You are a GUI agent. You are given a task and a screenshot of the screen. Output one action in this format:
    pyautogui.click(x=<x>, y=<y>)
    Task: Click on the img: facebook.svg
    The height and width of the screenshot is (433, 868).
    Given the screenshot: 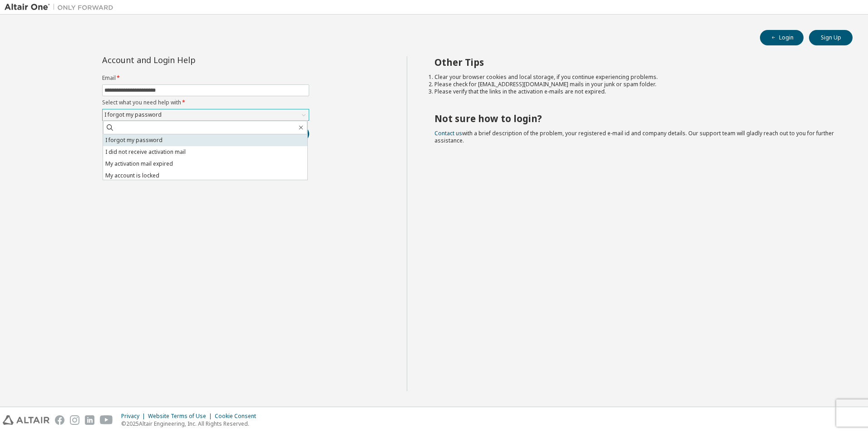 What is the action you would take?
    pyautogui.click(x=60, y=420)
    